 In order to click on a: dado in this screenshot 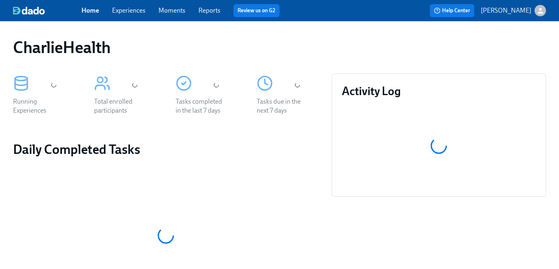, I will do `click(47, 11)`.